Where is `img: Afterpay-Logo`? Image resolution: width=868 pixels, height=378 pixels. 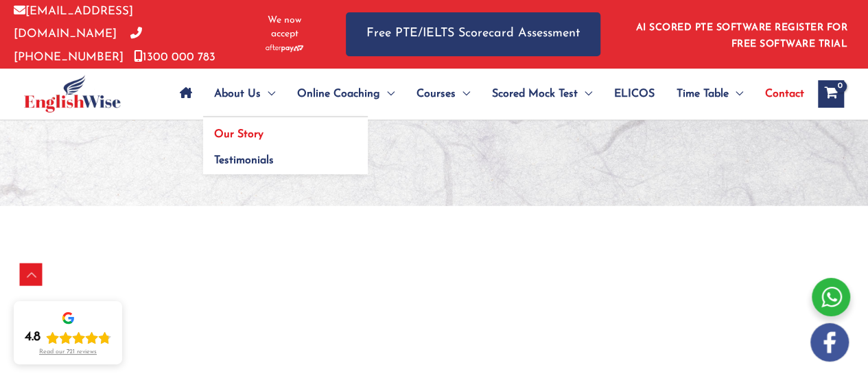
img: Afterpay-Logo is located at coordinates (284, 48).